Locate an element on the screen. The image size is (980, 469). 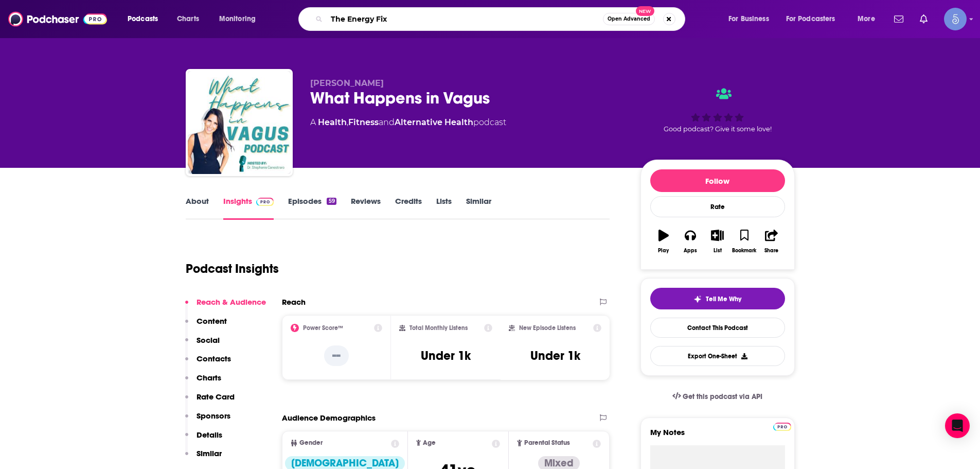
h2: New Episode Listens is located at coordinates (548, 328).